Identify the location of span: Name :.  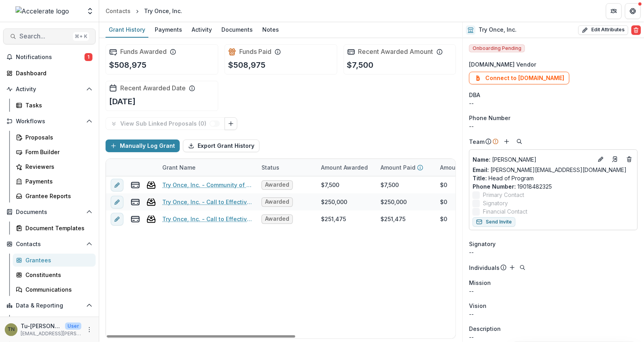
(481, 159).